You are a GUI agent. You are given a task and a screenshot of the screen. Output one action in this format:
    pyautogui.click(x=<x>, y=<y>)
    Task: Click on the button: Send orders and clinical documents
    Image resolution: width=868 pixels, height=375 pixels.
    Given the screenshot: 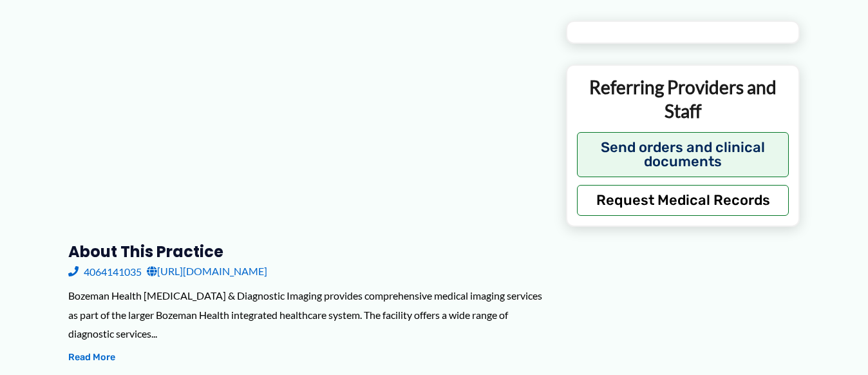 What is the action you would take?
    pyautogui.click(x=683, y=155)
    